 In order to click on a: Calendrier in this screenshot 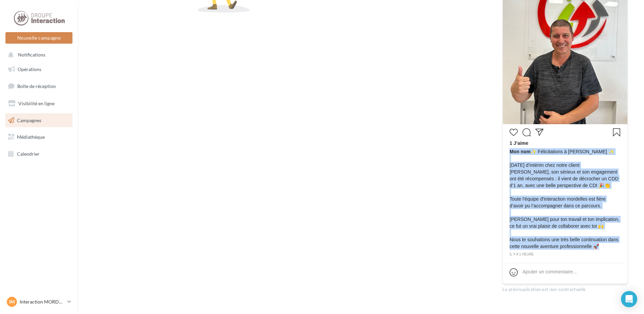, I will do `click(39, 154)`.